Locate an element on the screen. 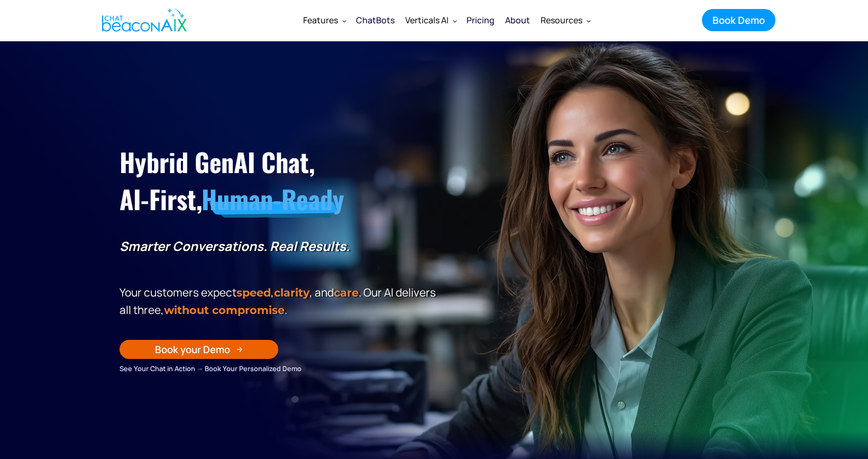  h1: Hybrid GenAI Chat, AI-First, is located at coordinates (280, 180).